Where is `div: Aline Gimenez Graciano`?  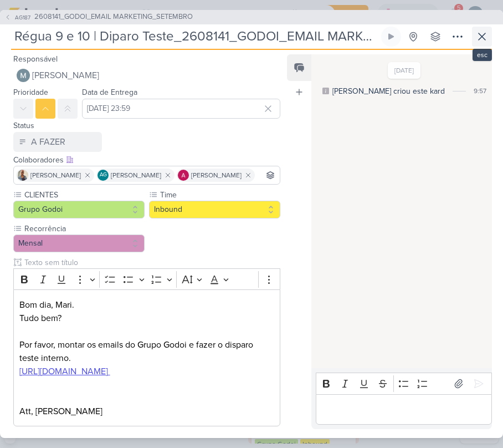 div: Aline Gimenez Graciano is located at coordinates (103, 175).